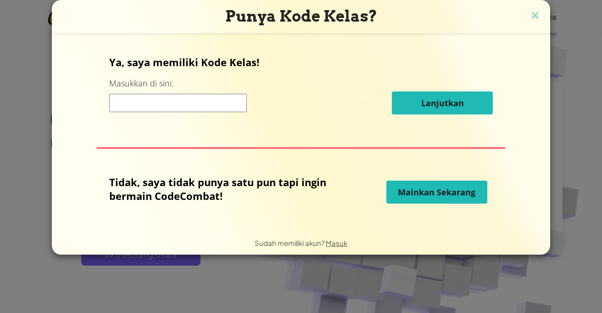  Describe the element at coordinates (437, 192) in the screenshot. I see `button: Mainkan Sekarang` at that location.